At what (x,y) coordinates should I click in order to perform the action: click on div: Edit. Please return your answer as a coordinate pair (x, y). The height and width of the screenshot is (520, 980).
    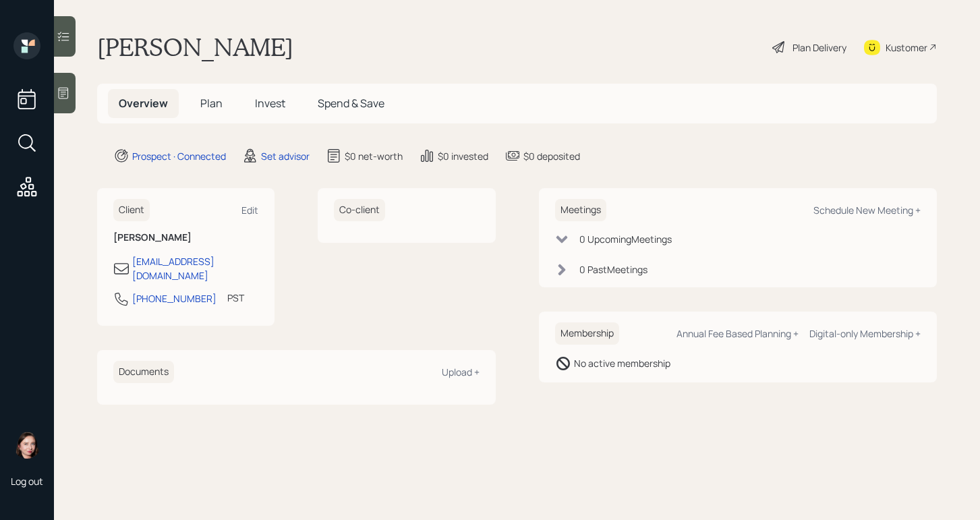
    Looking at the image, I should click on (250, 210).